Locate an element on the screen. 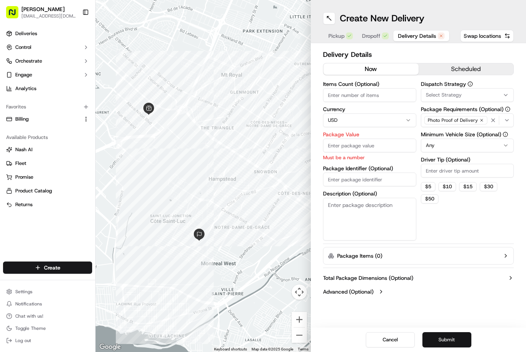  button: Package Items (0) is located at coordinates (418, 256).